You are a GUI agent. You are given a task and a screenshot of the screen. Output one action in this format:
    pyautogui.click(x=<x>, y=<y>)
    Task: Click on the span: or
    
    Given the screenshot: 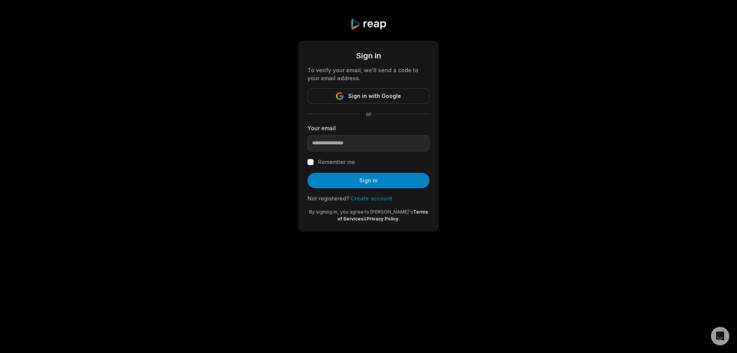 What is the action you would take?
    pyautogui.click(x=369, y=114)
    